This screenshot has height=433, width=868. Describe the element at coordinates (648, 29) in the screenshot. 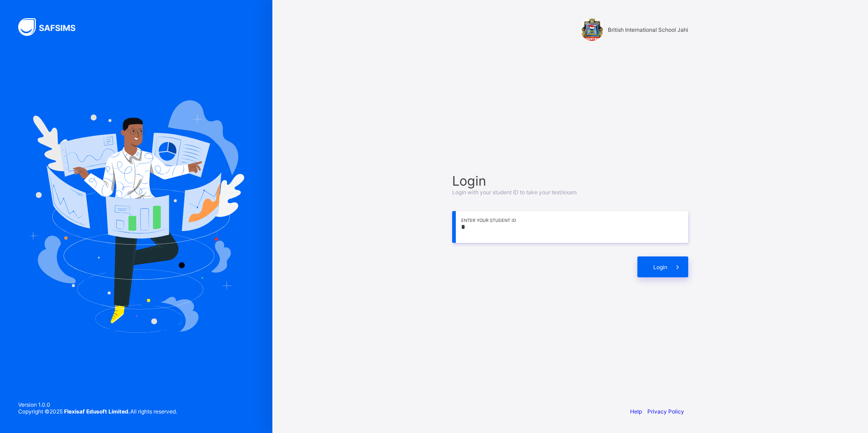

I see `span: British International School Jahi` at that location.